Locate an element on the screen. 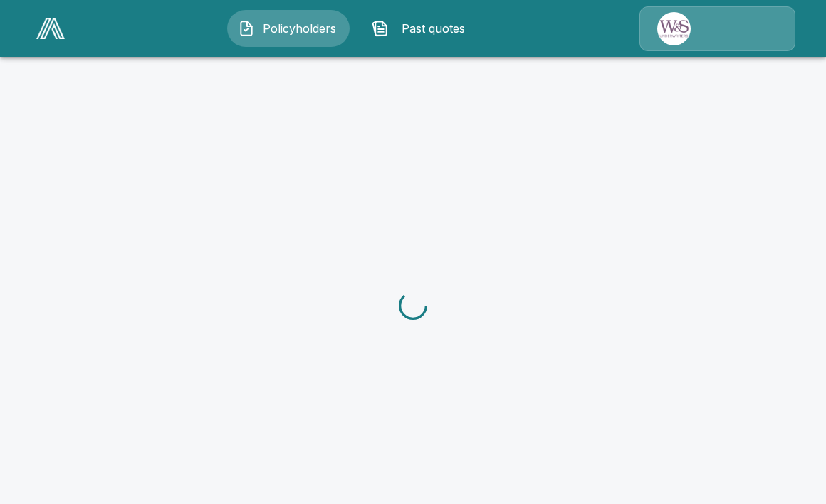 Image resolution: width=826 pixels, height=504 pixels. img: AA Logo is located at coordinates (50, 28).